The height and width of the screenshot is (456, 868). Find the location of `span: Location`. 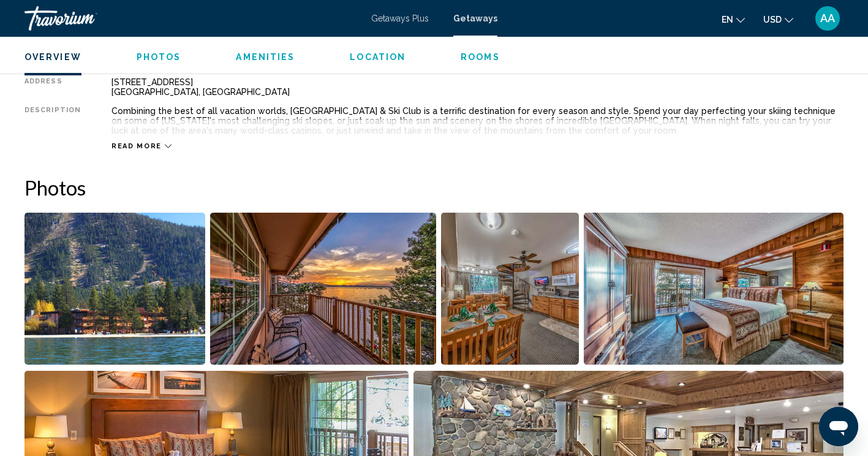

span: Location is located at coordinates (377, 57).